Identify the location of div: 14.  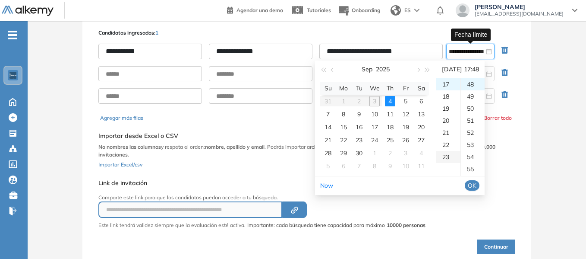
(328, 127).